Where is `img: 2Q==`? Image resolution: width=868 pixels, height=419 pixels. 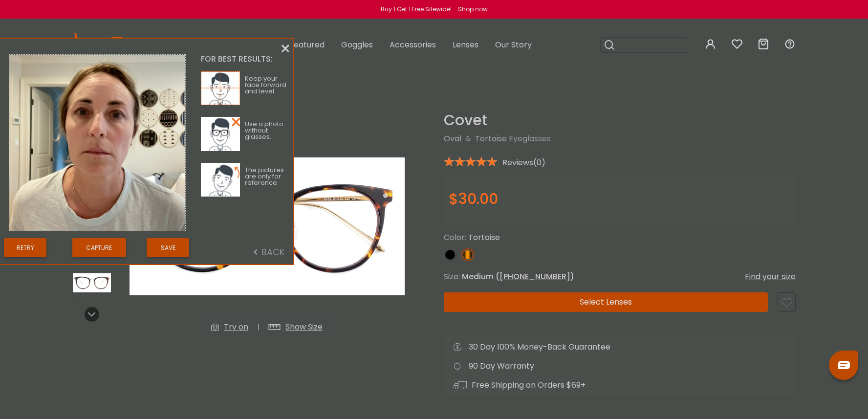 img: 2Q== is located at coordinates (97, 143).